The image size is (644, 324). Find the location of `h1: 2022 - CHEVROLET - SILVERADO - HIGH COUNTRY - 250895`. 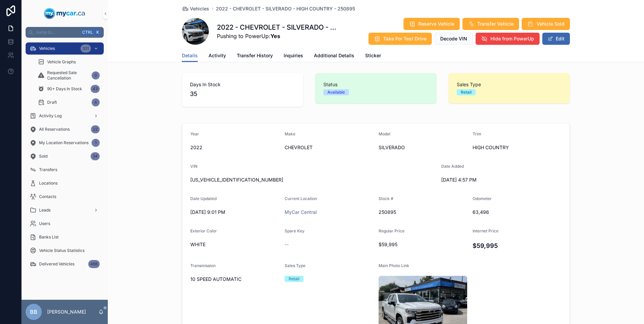

h1: 2022 - CHEVROLET - SILVERADO - HIGH COUNTRY - 250895 is located at coordinates (277, 27).